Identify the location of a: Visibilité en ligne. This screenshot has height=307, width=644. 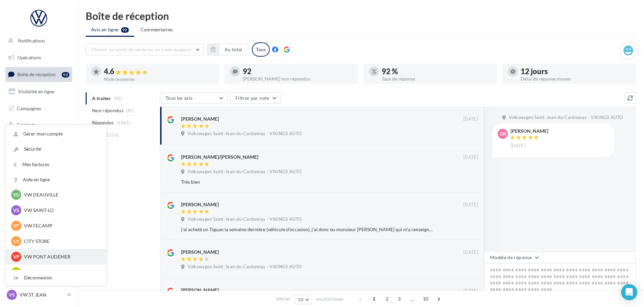
(39, 91).